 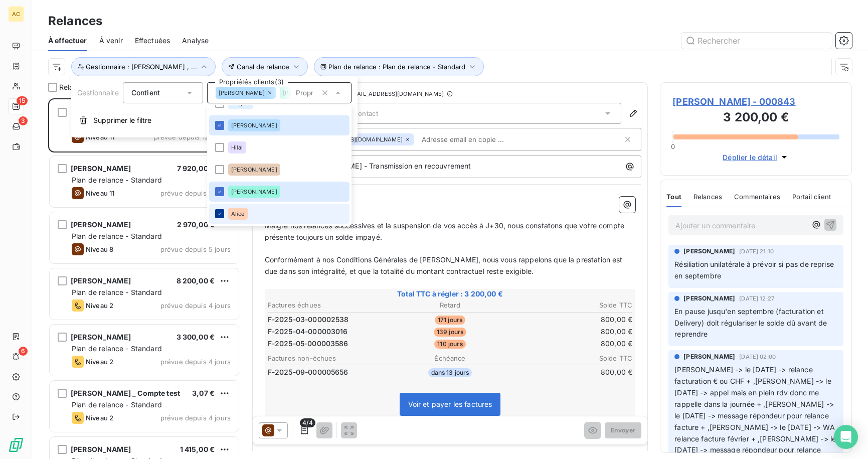 What do you see at coordinates (111, 41) in the screenshot?
I see `span: À venir` at bounding box center [111, 41].